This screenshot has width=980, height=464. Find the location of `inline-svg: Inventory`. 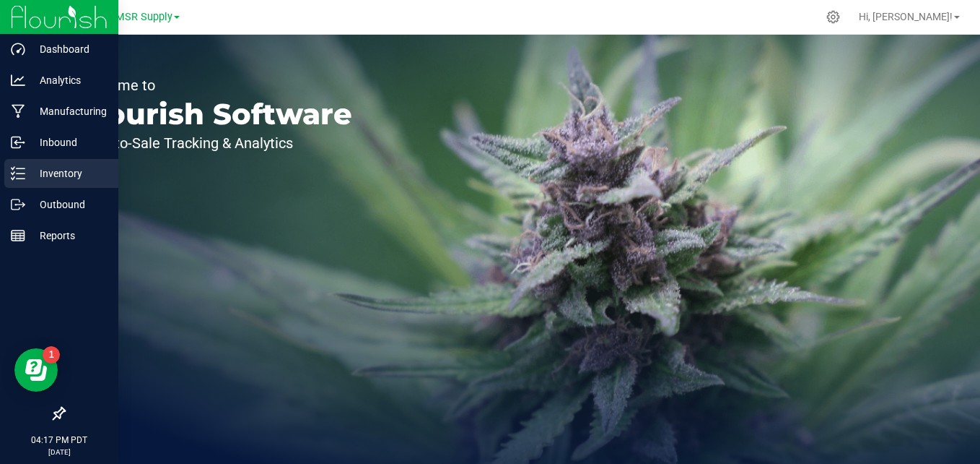

inline-svg: Inventory is located at coordinates (18, 174).